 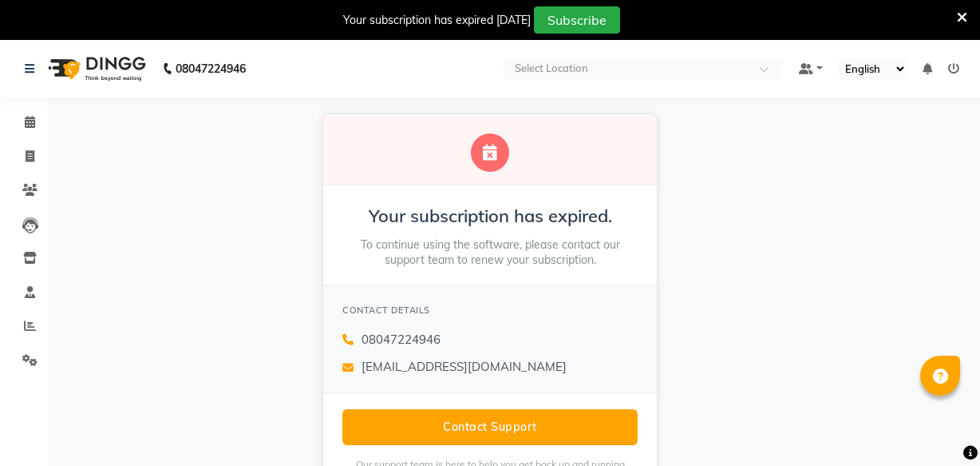 I want to click on img: logo, so click(x=95, y=69).